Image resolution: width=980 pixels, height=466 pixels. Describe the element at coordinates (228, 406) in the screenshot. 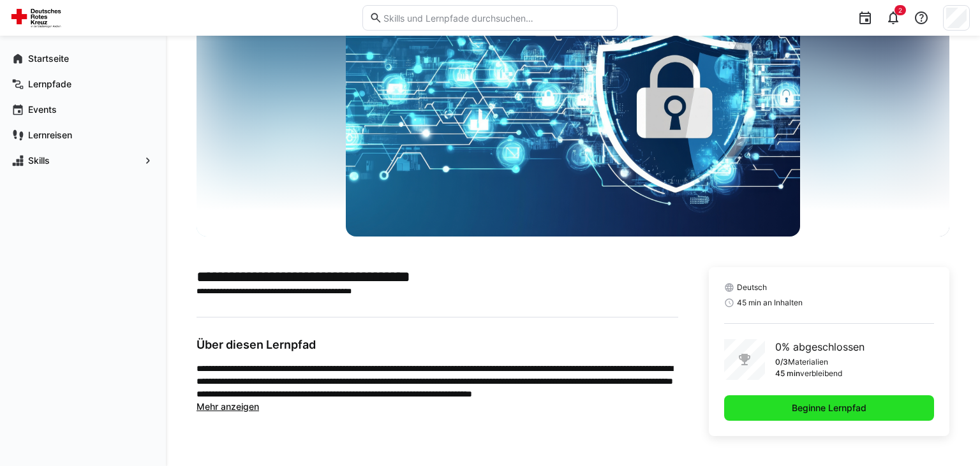

I see `span: Mehr anzeigen` at that location.